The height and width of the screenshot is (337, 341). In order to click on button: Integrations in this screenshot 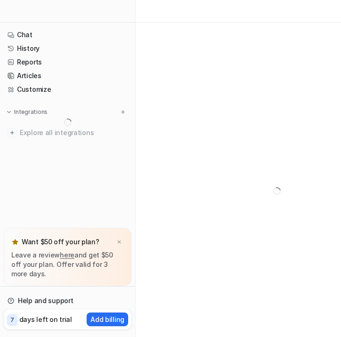, I will do `click(27, 112)`.